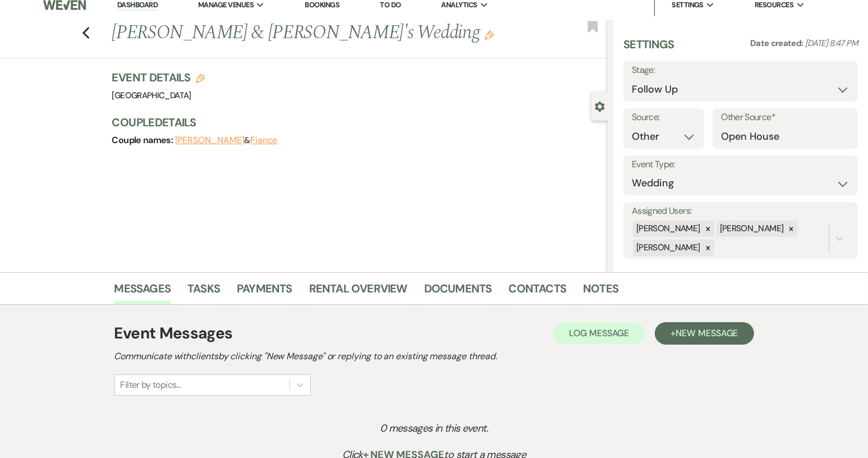  Describe the element at coordinates (778, 43) in the screenshot. I see `span: Date created:` at that location.